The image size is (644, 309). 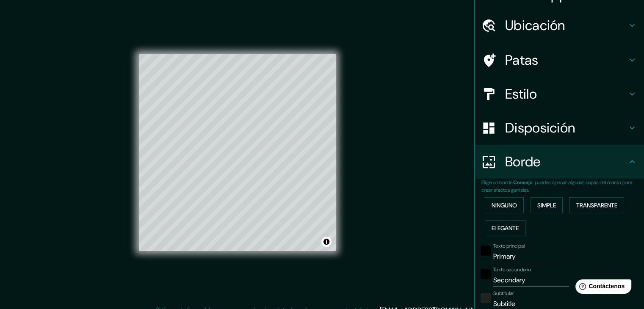 What do you see at coordinates (523, 183) in the screenshot?
I see `font: Consejo` at bounding box center [523, 183].